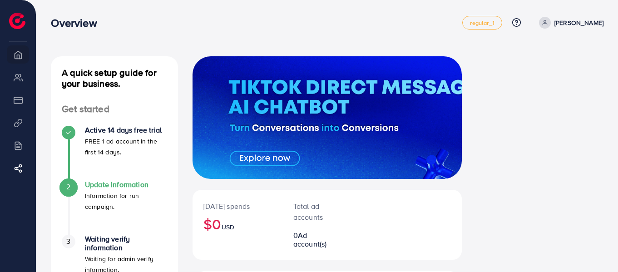 The height and width of the screenshot is (272, 618). What do you see at coordinates (126, 147) in the screenshot?
I see `p: FREE 1 ad account in the first 14 days.` at bounding box center [126, 147].